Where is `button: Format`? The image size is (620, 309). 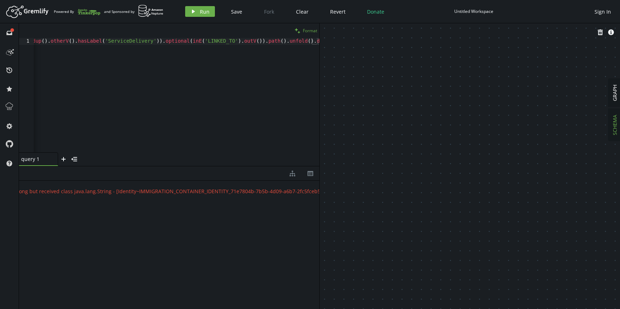 button: Format is located at coordinates (306, 31).